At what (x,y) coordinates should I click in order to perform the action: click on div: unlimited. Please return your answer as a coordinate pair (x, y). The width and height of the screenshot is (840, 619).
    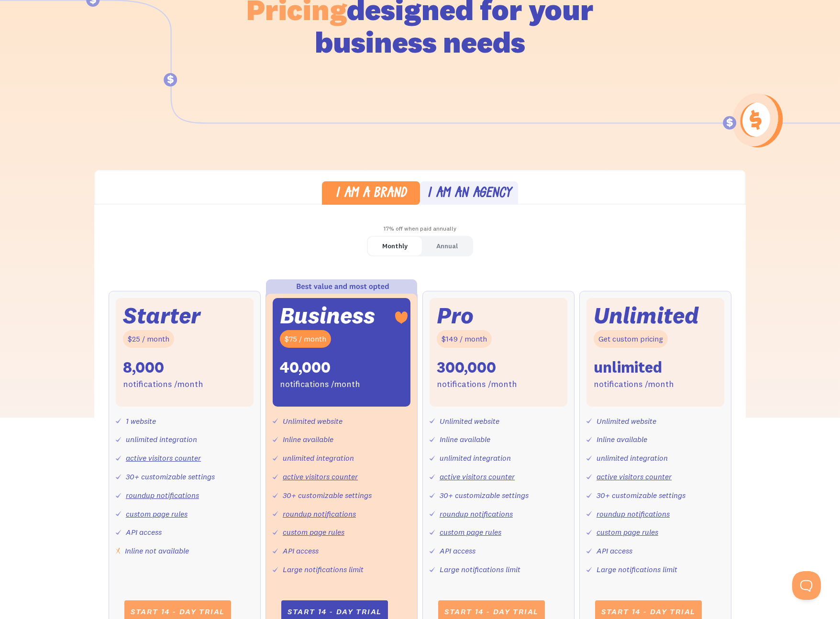
    Looking at the image, I should click on (627, 367).